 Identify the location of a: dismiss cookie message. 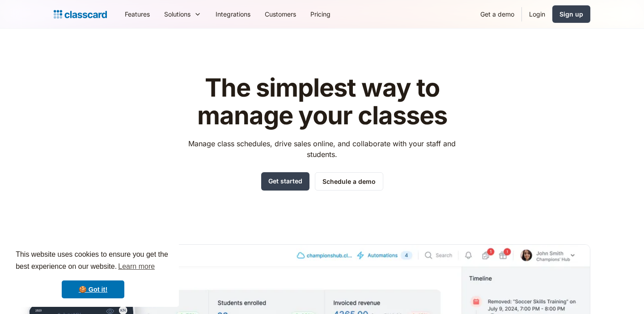
(93, 289).